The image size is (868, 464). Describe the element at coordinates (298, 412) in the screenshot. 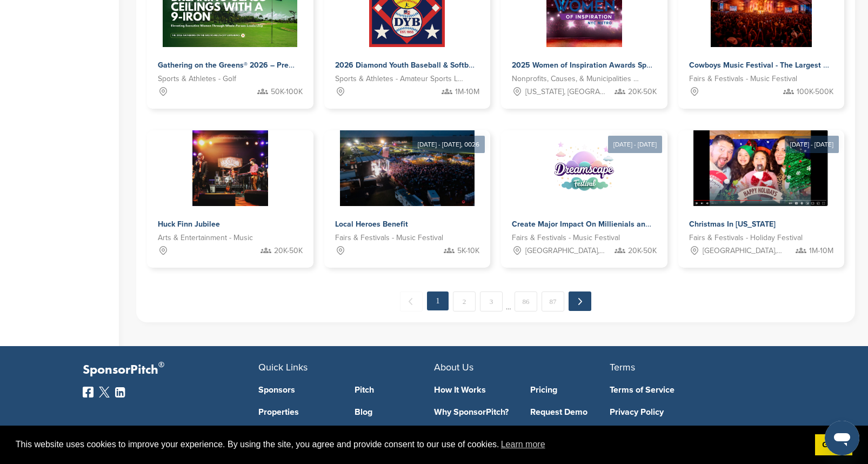

I see `a: Properties` at that location.